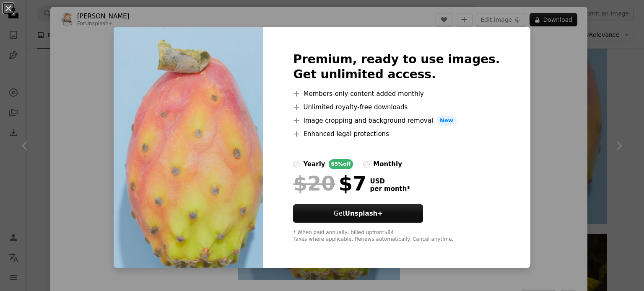 The image size is (644, 291). Describe the element at coordinates (329, 183) in the screenshot. I see `div: $7` at that location.